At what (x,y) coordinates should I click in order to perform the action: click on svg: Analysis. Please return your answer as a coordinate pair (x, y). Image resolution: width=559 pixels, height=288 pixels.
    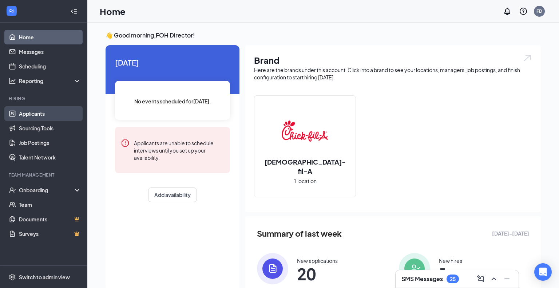
    Looking at the image, I should click on (12, 81).